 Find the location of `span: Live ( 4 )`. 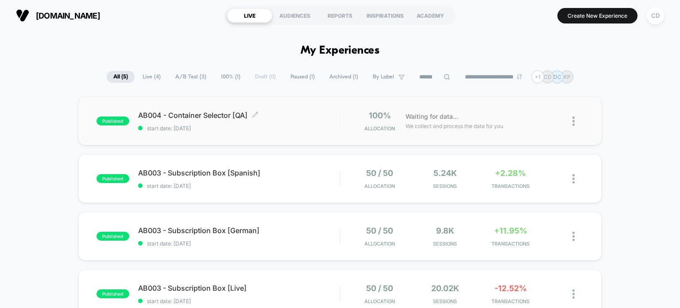

span: Live ( 4 ) is located at coordinates (151, 77).